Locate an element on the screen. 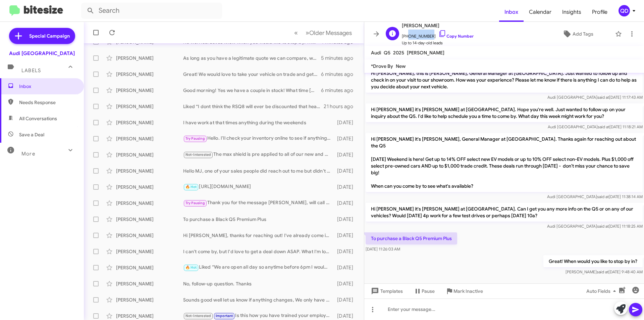  span: All Conversations is located at coordinates (38, 118).